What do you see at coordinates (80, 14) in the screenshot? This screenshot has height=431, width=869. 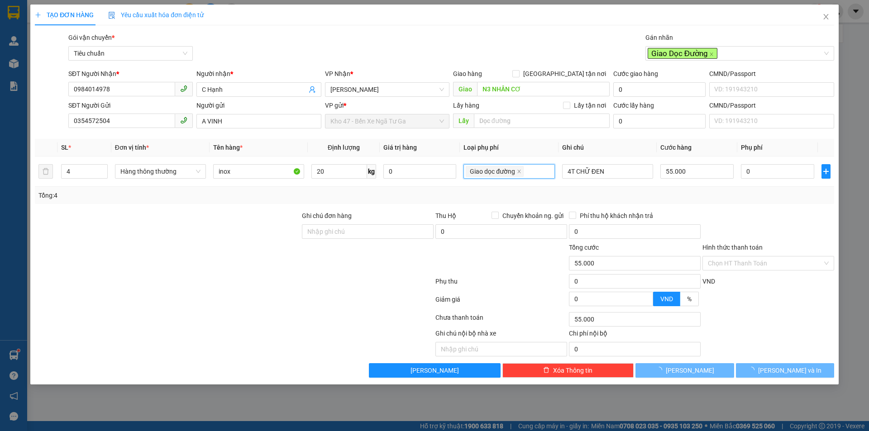 I see `span: Gửi:` at bounding box center [80, 14].